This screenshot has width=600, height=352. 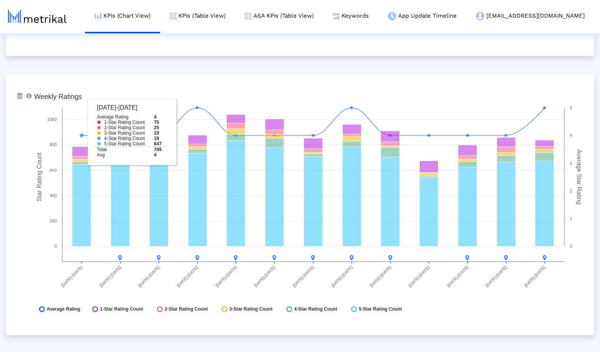 What do you see at coordinates (571, 108) in the screenshot?
I see `text: 5` at bounding box center [571, 108].